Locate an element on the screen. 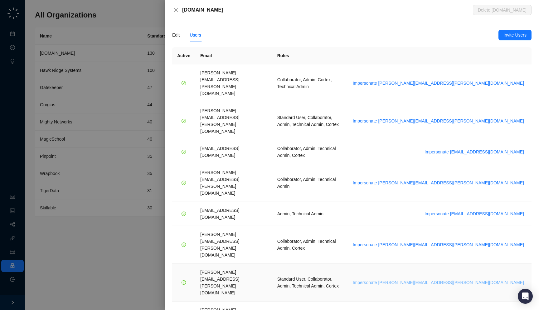 This screenshot has height=310, width=539. td: Collaborator, Admin, Technical Admin is located at coordinates (309, 183).